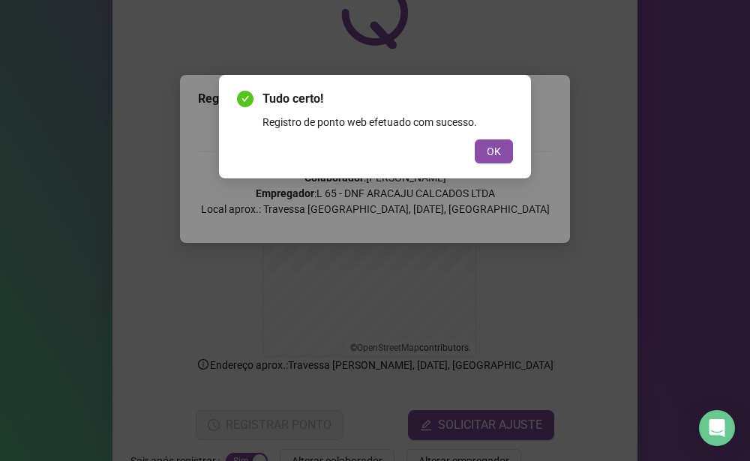  Describe the element at coordinates (493, 151) in the screenshot. I see `span: OK` at that location.